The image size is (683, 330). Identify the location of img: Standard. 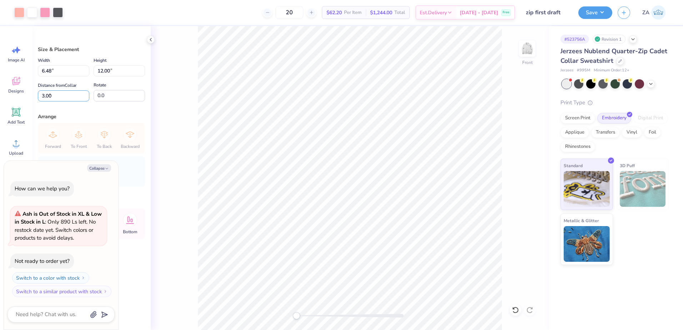
(586, 189).